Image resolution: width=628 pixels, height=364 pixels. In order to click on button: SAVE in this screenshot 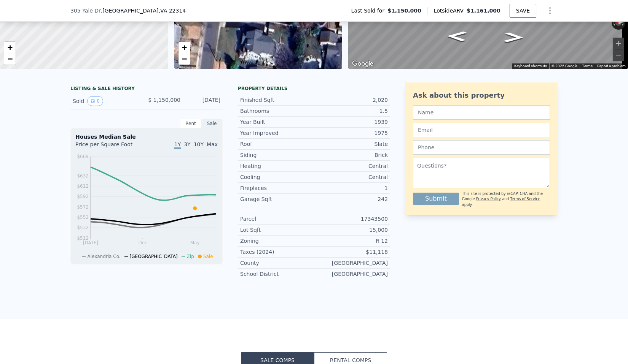, I will do `click(523, 11)`.